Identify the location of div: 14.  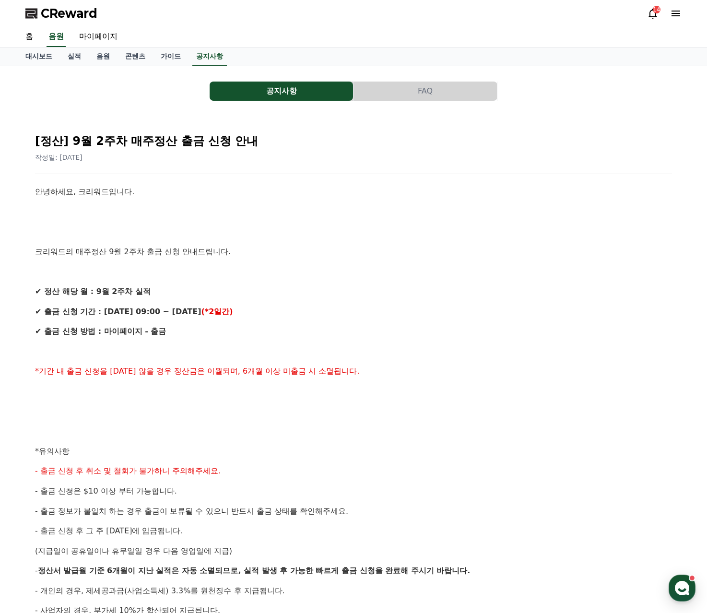
(656, 10).